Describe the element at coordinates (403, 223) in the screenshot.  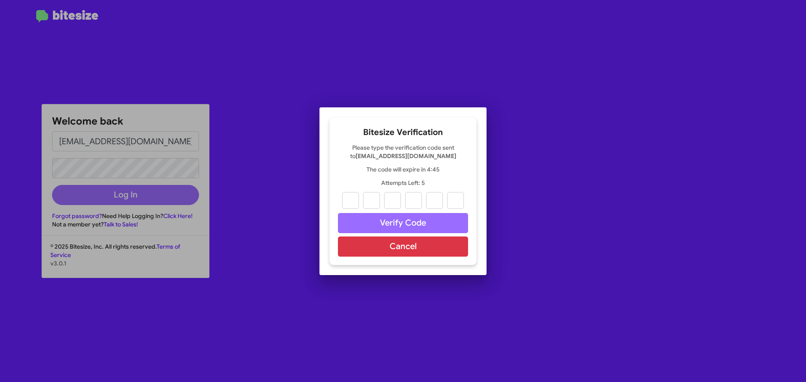
I see `button: Verify Code` at that location.